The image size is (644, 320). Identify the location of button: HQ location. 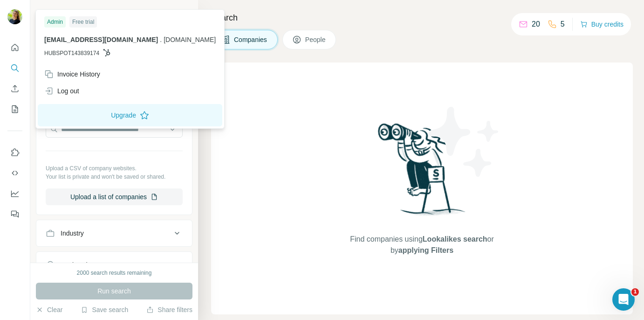
(114, 265).